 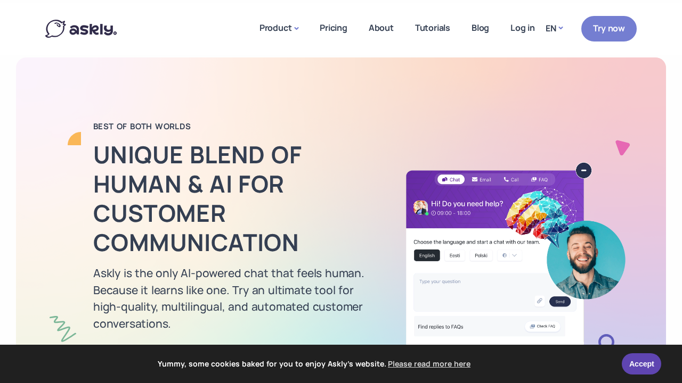 What do you see at coordinates (81, 29) in the screenshot?
I see `img: Askly` at bounding box center [81, 29].